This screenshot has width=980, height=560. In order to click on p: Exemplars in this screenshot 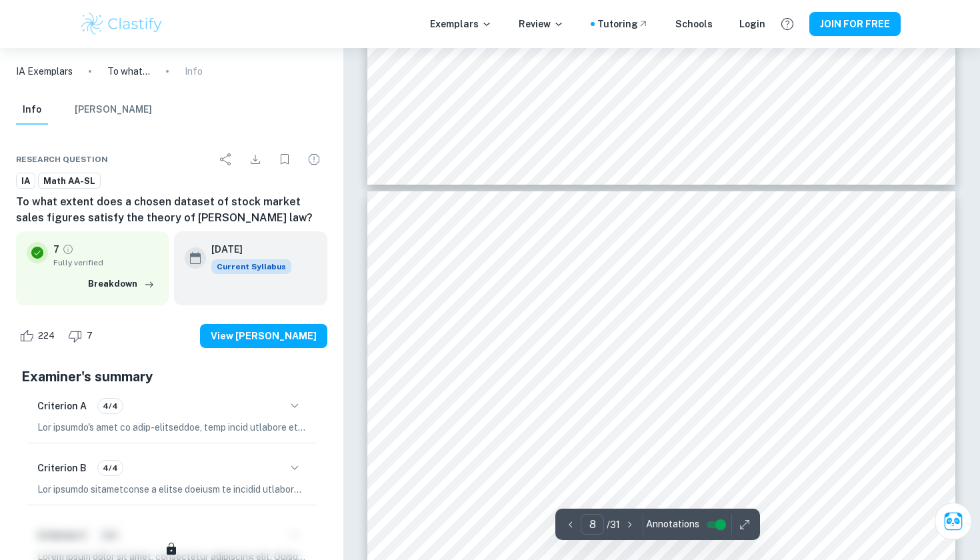, I will do `click(461, 24)`.